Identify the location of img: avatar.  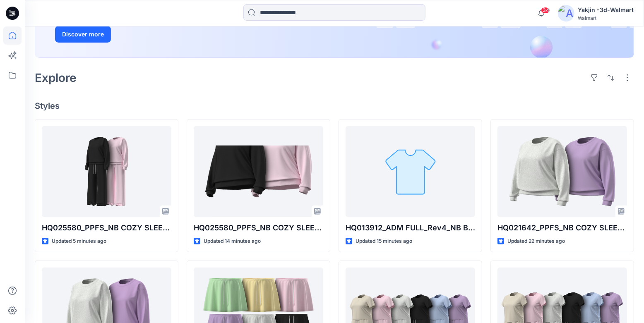
(566, 13).